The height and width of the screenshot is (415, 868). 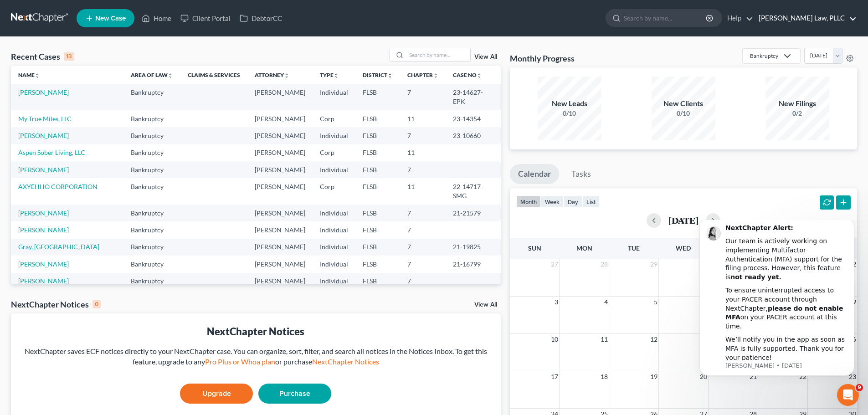 What do you see at coordinates (655, 302) in the screenshot?
I see `span: 5` at bounding box center [655, 302].